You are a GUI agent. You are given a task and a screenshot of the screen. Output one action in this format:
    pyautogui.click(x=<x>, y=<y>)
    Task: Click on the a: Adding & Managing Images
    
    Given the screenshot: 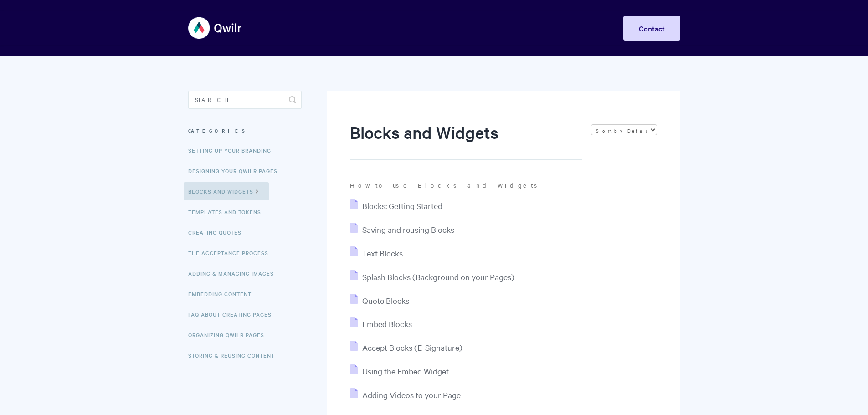 What is the action you would take?
    pyautogui.click(x=234, y=273)
    